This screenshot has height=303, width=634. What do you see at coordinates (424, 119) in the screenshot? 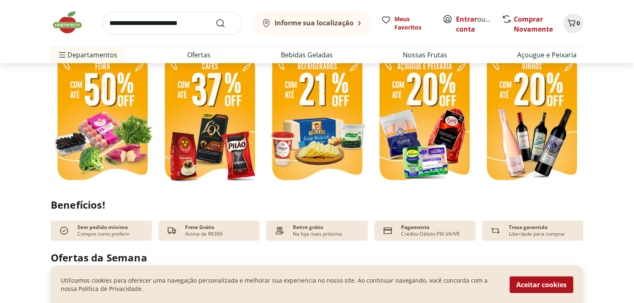
I see `img: resfriados` at bounding box center [424, 119].